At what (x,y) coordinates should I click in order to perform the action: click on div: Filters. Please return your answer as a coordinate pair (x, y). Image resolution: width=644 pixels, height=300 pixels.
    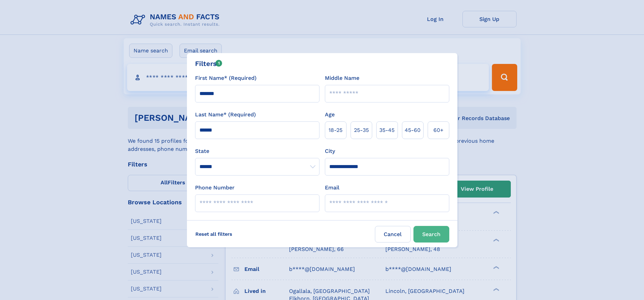
    Looking at the image, I should click on (209, 64).